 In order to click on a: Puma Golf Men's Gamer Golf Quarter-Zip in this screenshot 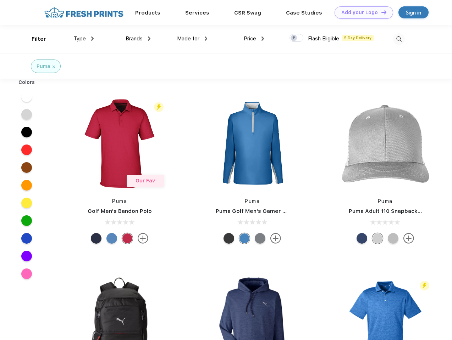, I will do `click(272, 211)`.